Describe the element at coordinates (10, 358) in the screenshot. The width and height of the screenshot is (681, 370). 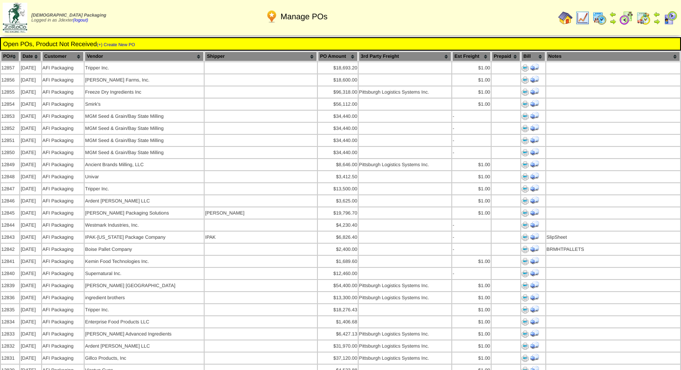
I see `td: 12831` at that location.